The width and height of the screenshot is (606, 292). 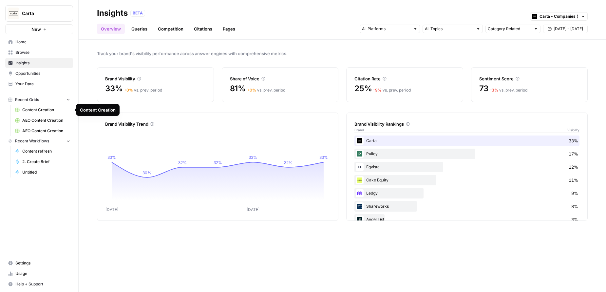 I want to click on span: 11%, so click(x=574, y=180).